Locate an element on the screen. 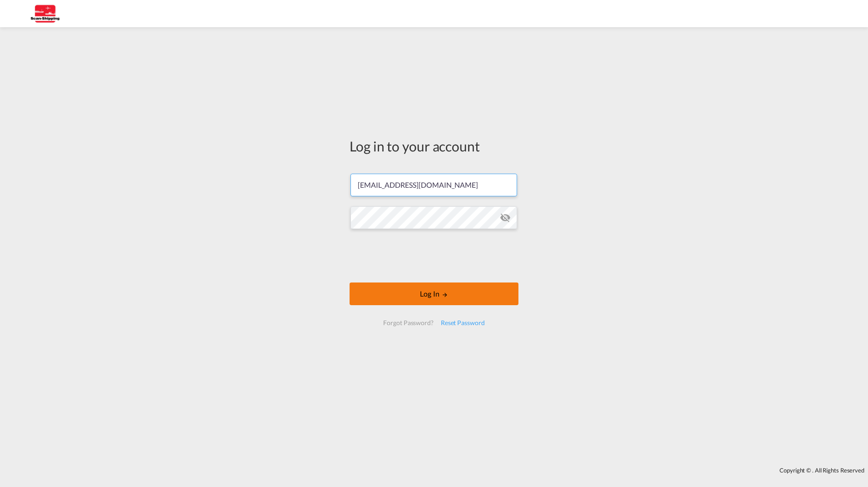 Image resolution: width=868 pixels, height=487 pixels. div: Forgot Password? is located at coordinates (409, 323).